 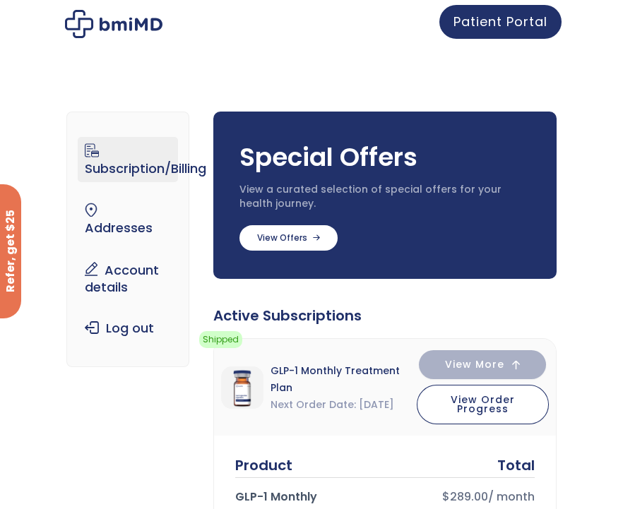 What do you see at coordinates (465, 496) in the screenshot?
I see `bdi: 289.00` at bounding box center [465, 496].